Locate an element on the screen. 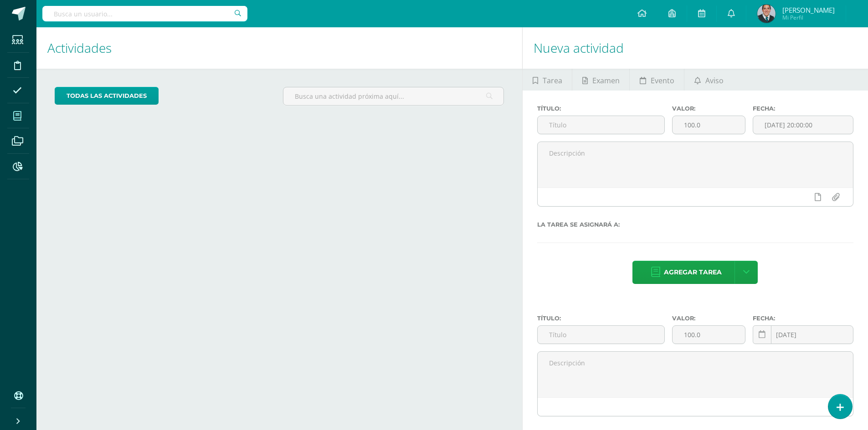 The height and width of the screenshot is (430, 868). a: Evento is located at coordinates (656, 79).